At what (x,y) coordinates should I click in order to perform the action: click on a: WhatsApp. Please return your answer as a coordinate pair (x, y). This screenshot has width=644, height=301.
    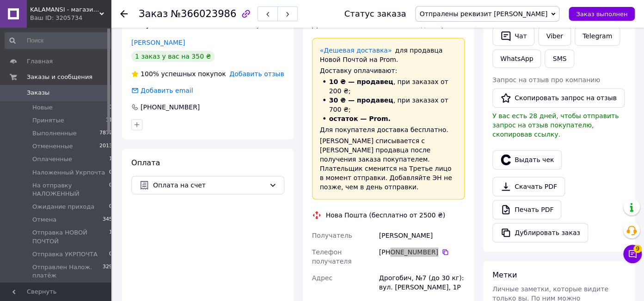
    Looking at the image, I should click on (516, 59).